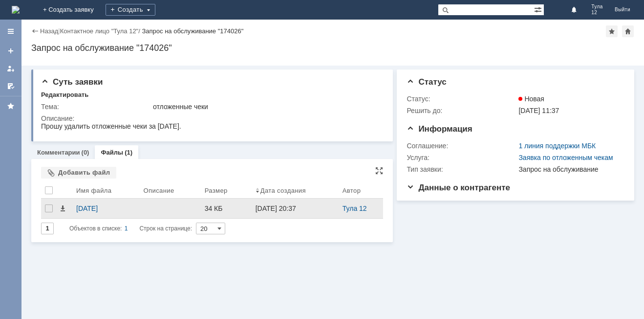  What do you see at coordinates (226, 190) in the screenshot?
I see `th: Размер` at bounding box center [226, 190].